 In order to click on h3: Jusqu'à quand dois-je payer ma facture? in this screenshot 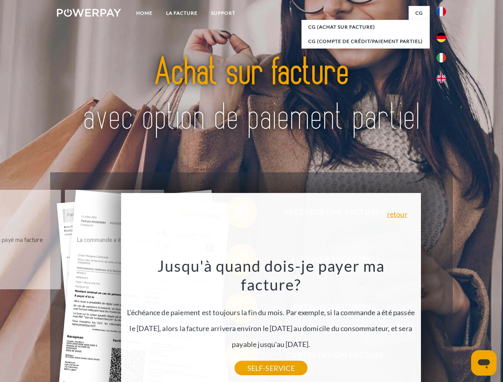, I will do `click(271, 275)`.